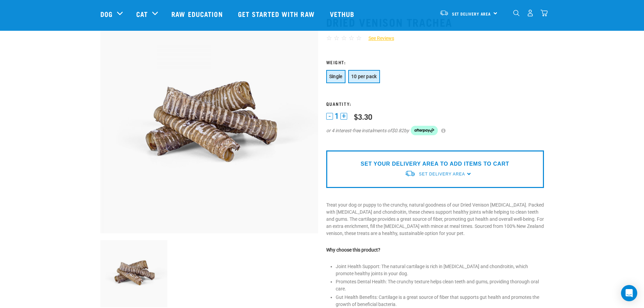  What do you see at coordinates (544, 13) in the screenshot?
I see `img: home-icon@2x.png` at bounding box center [544, 13].